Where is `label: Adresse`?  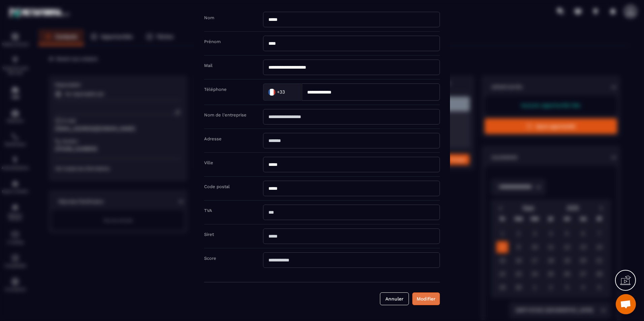
label: Adresse is located at coordinates (213, 139).